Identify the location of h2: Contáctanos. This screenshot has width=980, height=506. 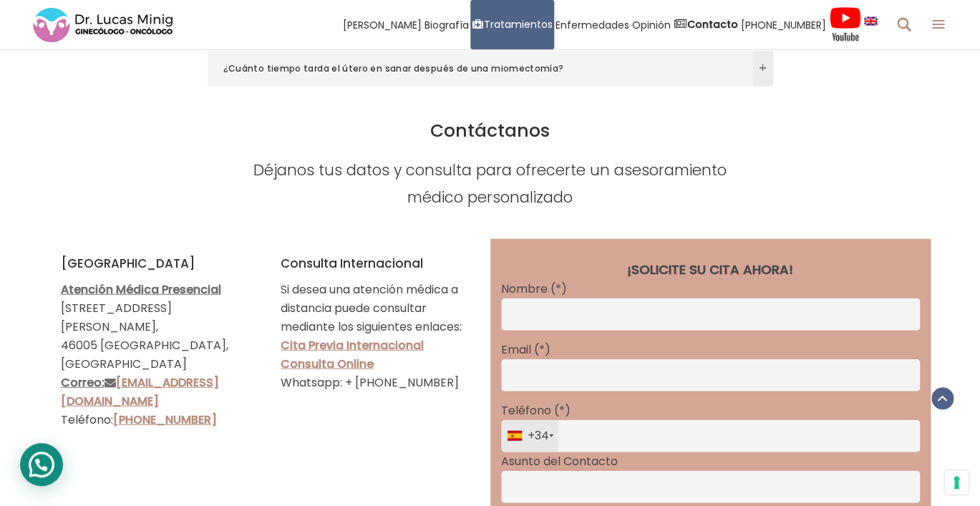
(490, 131).